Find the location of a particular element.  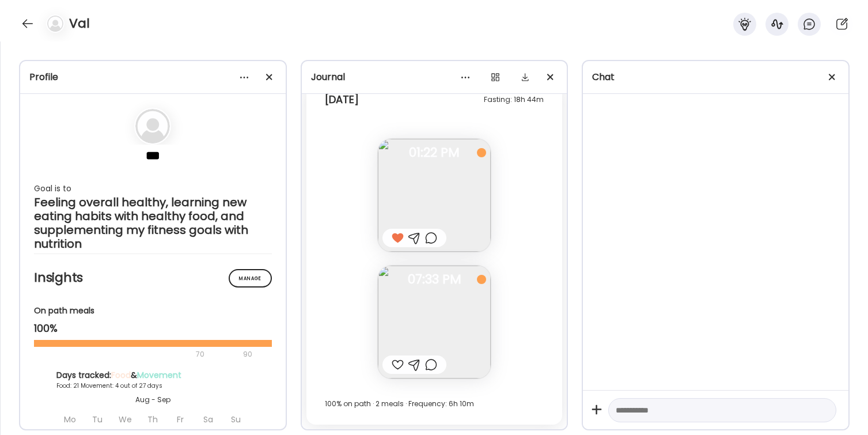

span: Food is located at coordinates (121, 375).